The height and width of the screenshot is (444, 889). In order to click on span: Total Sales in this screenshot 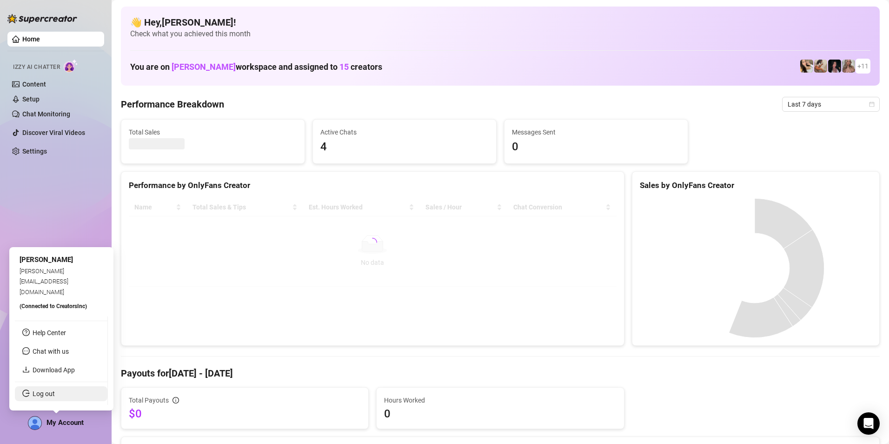, I will do `click(213, 132)`.